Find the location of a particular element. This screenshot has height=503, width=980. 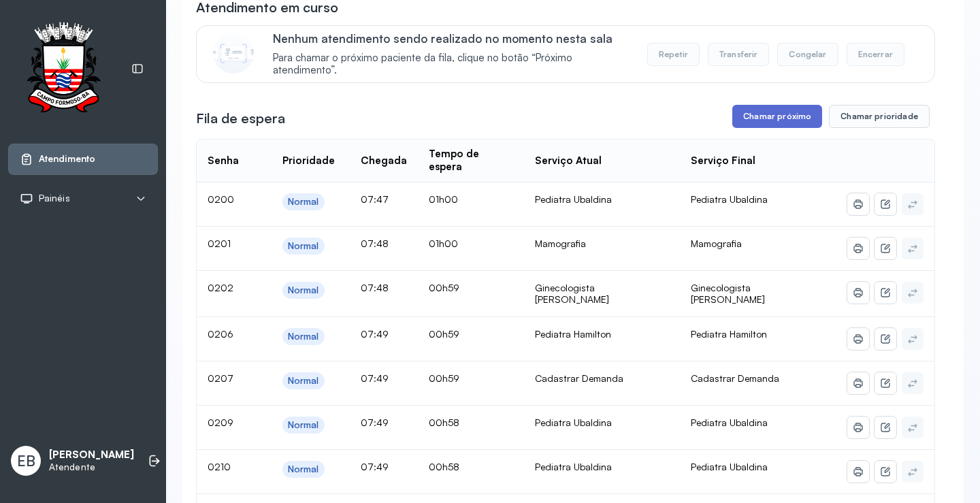

span: Painéis is located at coordinates (54, 198).